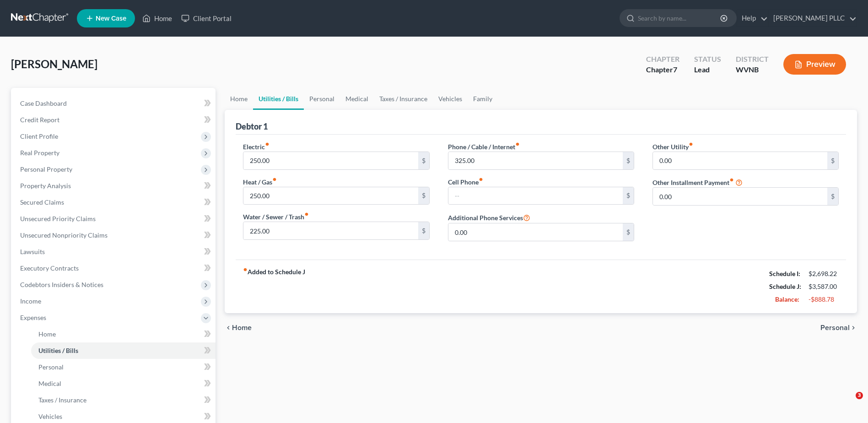 Image resolution: width=868 pixels, height=423 pixels. What do you see at coordinates (33, 317) in the screenshot?
I see `span: Expenses` at bounding box center [33, 317].